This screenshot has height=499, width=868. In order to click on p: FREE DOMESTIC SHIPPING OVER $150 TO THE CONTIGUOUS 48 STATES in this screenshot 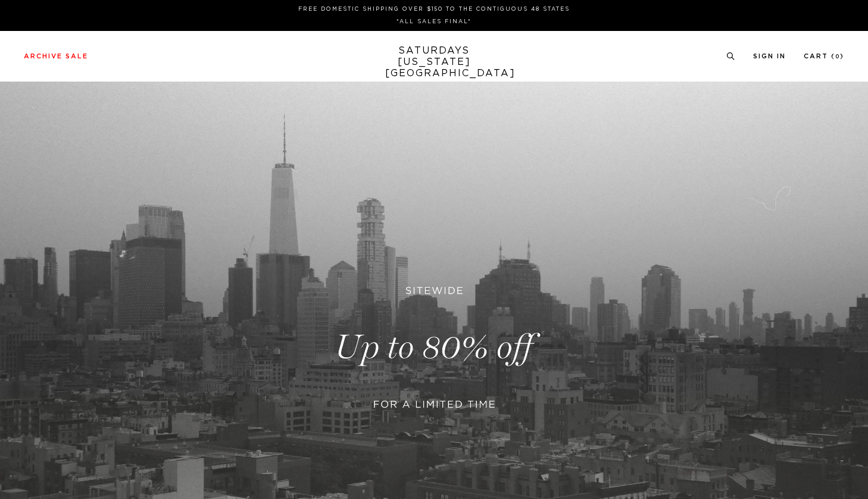, I will do `click(434, 9)`.